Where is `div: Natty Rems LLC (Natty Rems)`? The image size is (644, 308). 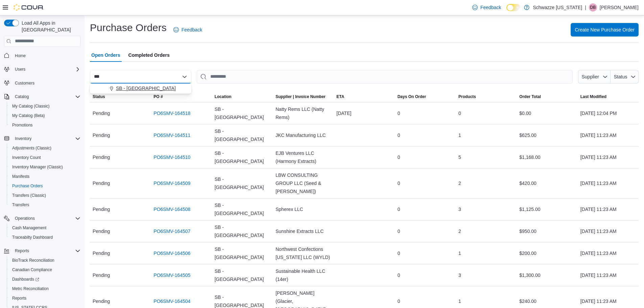 div: Natty Rems LLC (Natty Rems) is located at coordinates (303, 113).